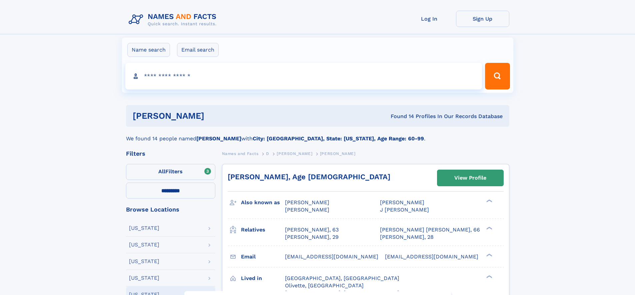 This screenshot has height=295, width=635. I want to click on input: search input, so click(303, 76).